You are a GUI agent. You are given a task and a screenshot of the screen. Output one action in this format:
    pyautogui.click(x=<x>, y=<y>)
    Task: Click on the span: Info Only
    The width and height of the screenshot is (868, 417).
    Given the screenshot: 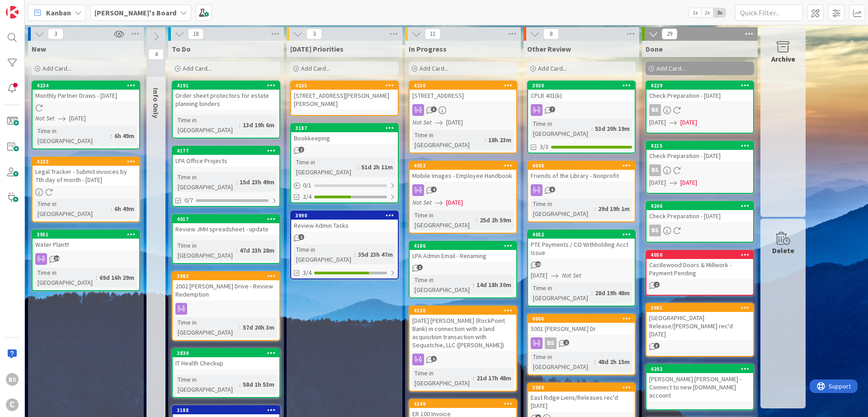 What is the action you would take?
    pyautogui.click(x=156, y=103)
    